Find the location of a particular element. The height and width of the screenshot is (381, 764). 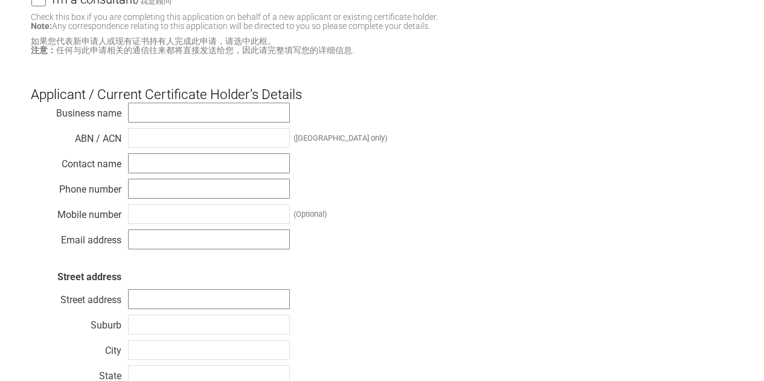

small: Check this box if you are completing this application on behalf of a new applicant or existing ce... is located at coordinates (234, 21).